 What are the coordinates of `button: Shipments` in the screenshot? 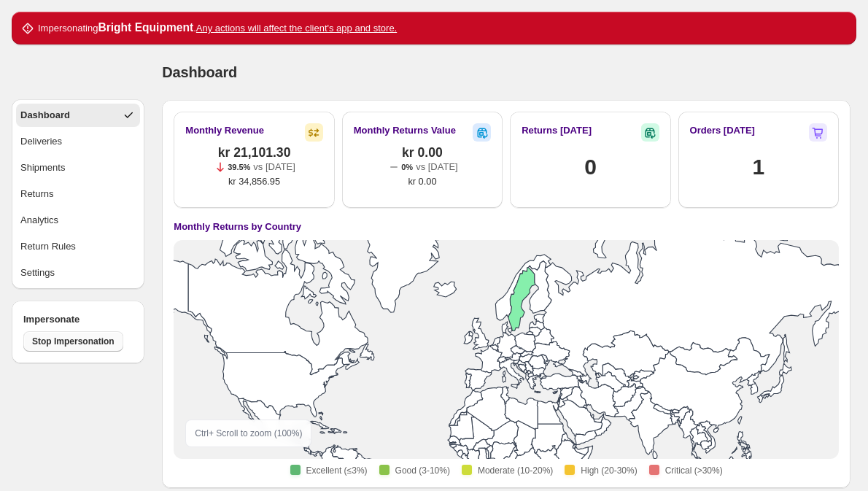 It's located at (78, 167).